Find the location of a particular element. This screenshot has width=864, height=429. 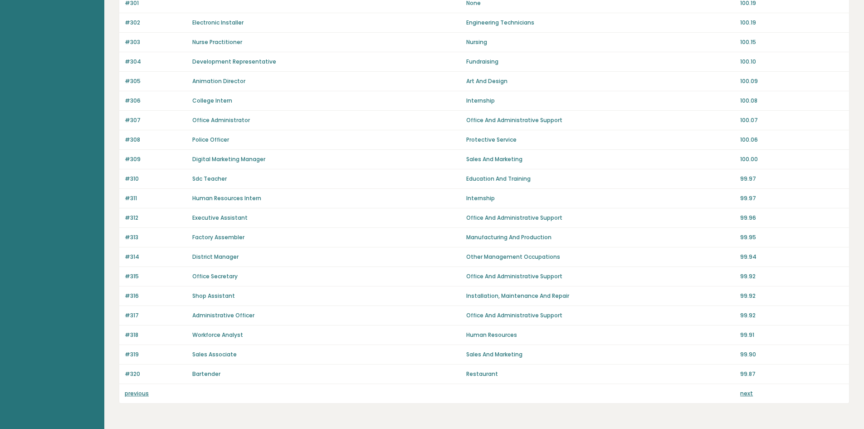

p: Engineering Technicians is located at coordinates (601, 23).